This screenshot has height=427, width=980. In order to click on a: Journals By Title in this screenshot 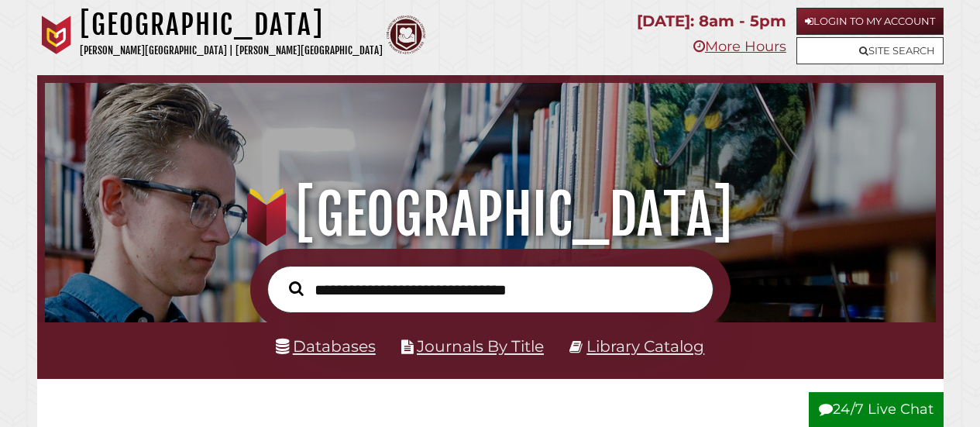, I will do `click(481, 346)`.